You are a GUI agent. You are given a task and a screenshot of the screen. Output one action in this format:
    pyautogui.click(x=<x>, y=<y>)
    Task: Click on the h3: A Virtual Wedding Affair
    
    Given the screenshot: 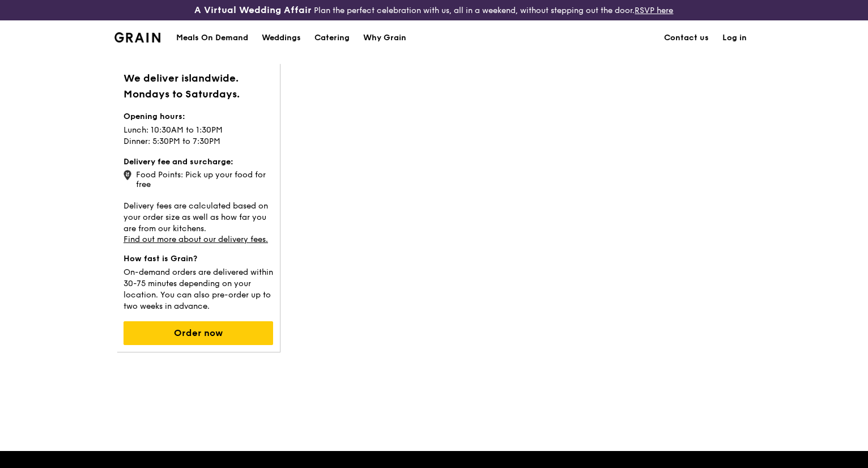 What is the action you would take?
    pyautogui.click(x=253, y=10)
    